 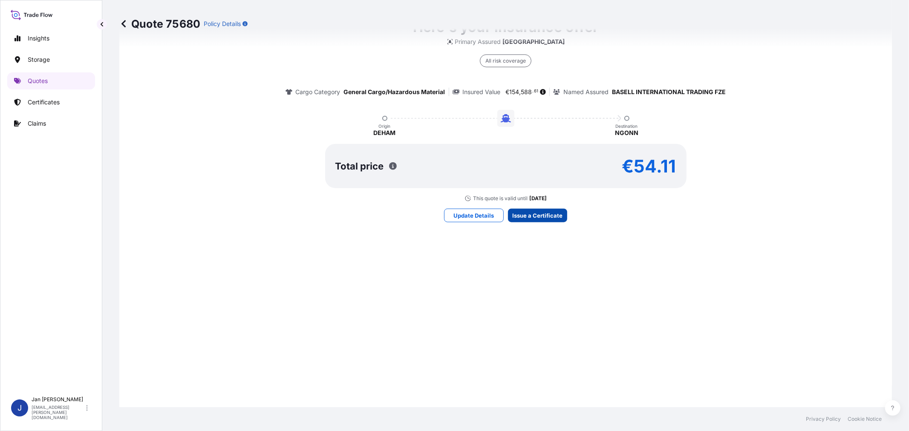 I want to click on div: All risk coverage, so click(x=506, y=61).